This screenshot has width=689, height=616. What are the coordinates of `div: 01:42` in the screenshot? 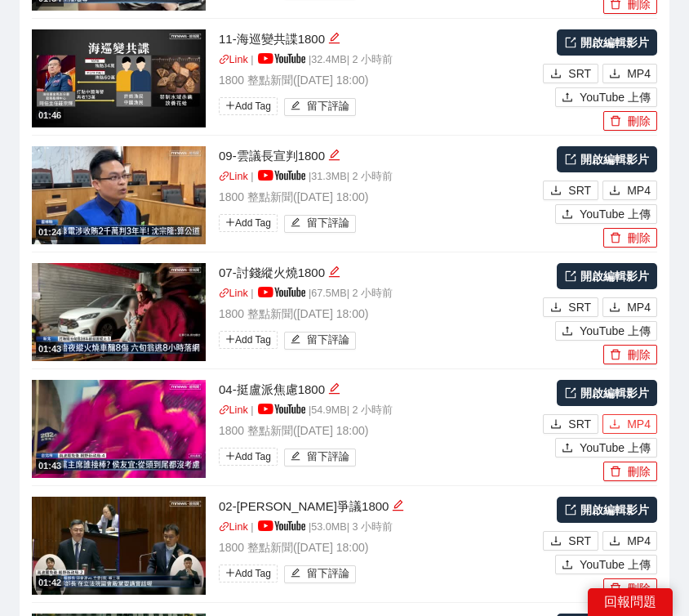 It's located at (50, 582).